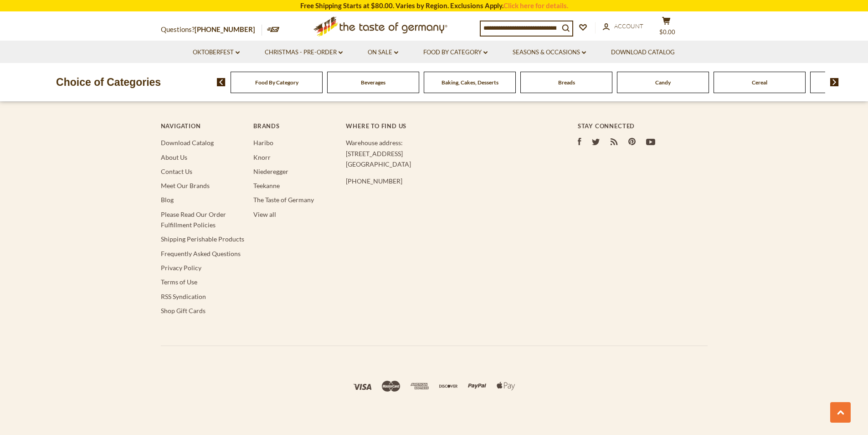 Image resolution: width=868 pixels, height=435 pixels. Describe the element at coordinates (263, 142) in the screenshot. I see `a: Haribo` at that location.